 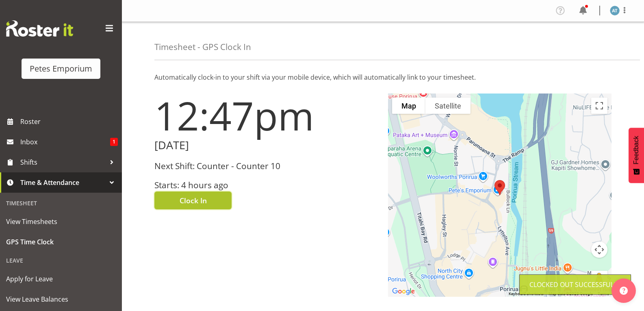 What do you see at coordinates (266, 166) in the screenshot?
I see `h3: Next Shift: Counter - Counter 10` at bounding box center [266, 166].